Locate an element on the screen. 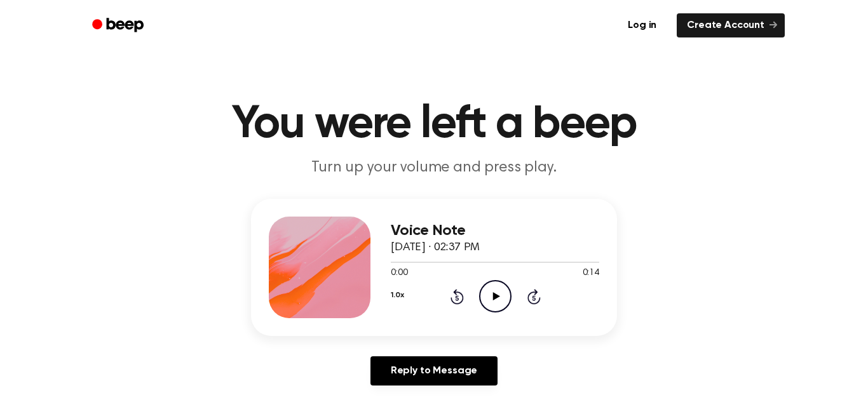 This screenshot has height=402, width=868. h1: You were left a beep is located at coordinates (434, 125).